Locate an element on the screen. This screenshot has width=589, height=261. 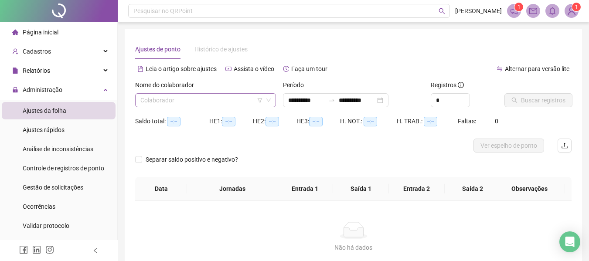
span: Ajustes rápidos is located at coordinates (44, 130).